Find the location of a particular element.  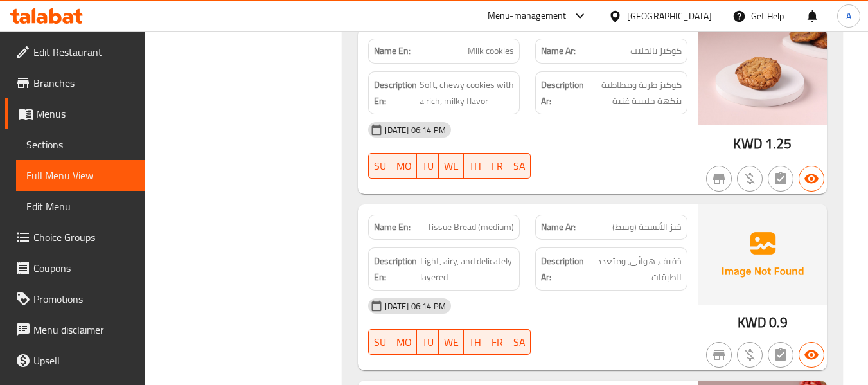

div: Menu-management is located at coordinates (527, 16).